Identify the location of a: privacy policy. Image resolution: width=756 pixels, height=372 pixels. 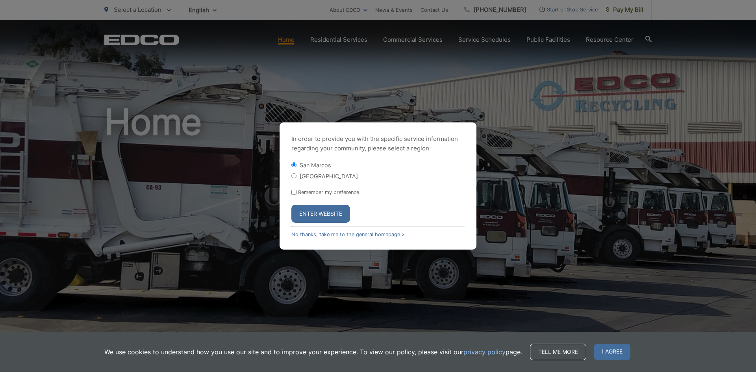
(485, 352).